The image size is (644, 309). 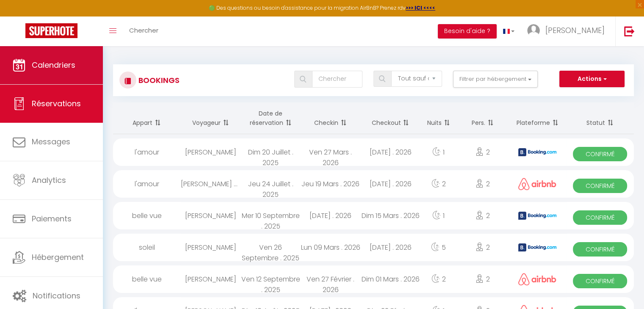 I want to click on th: Sort by channel, so click(x=537, y=118).